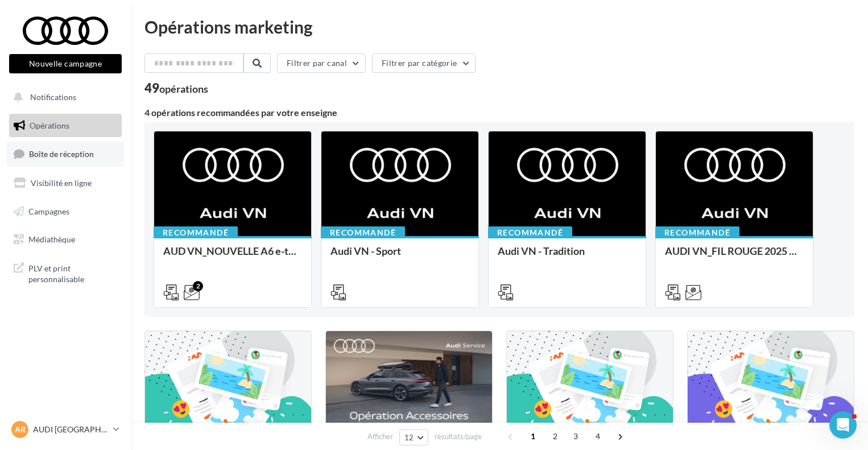 This screenshot has height=450, width=868. What do you see at coordinates (458, 436) in the screenshot?
I see `span: résultats/page` at bounding box center [458, 436].